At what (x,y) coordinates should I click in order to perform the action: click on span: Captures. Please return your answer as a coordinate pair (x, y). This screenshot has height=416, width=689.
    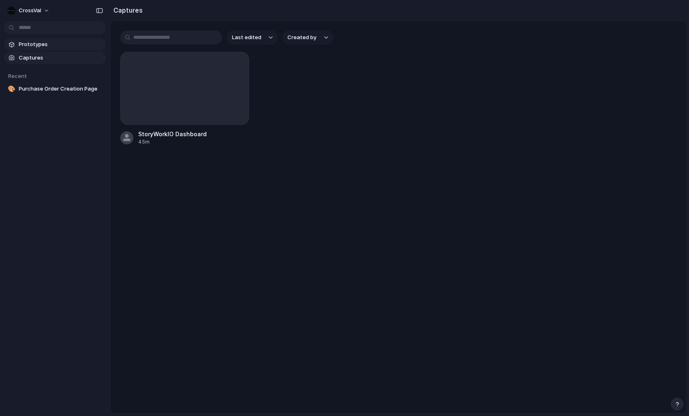
    Looking at the image, I should click on (61, 58).